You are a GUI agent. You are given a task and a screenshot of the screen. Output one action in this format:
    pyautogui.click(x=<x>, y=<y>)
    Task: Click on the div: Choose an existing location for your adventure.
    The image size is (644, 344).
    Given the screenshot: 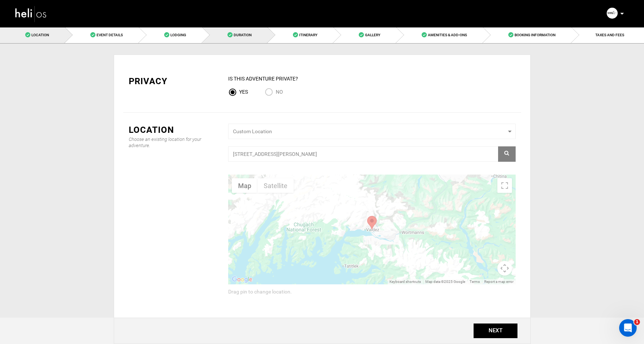 What is the action you would take?
    pyautogui.click(x=173, y=142)
    